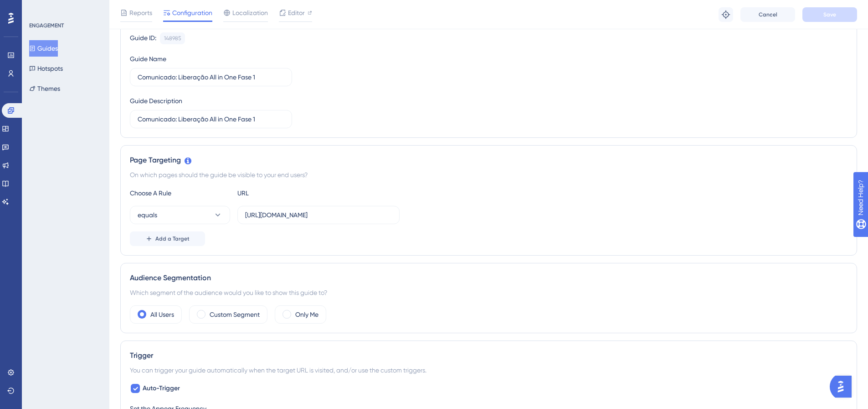  I want to click on button: Cancel, so click(768, 15).